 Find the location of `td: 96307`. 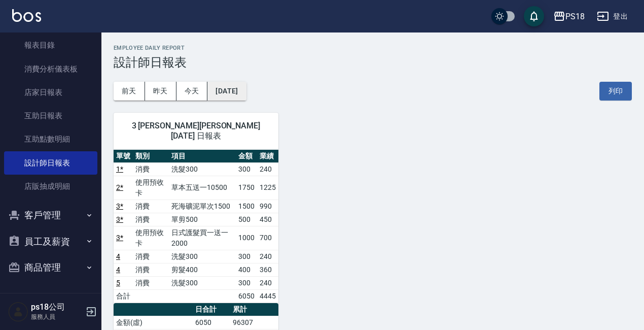

td: 96307 is located at coordinates (254, 322).